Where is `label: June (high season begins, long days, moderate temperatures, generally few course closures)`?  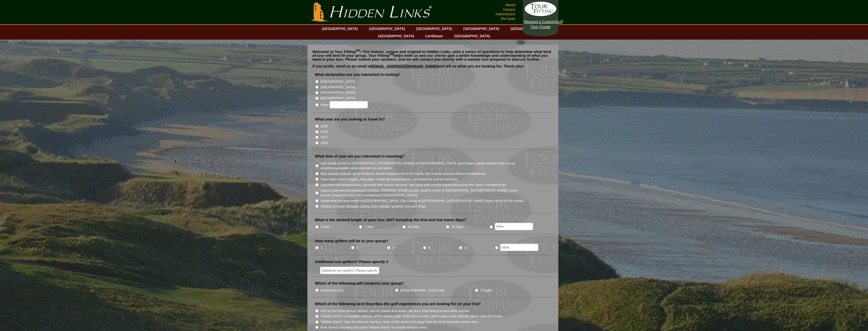 label: June (high season begins, long days, moderate temperatures, generally few course closures) is located at coordinates (389, 180).